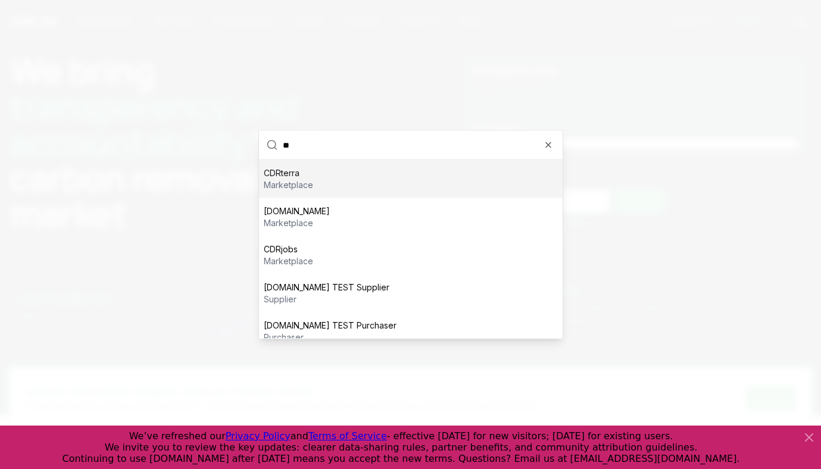  What do you see at coordinates (288, 173) in the screenshot?
I see `p: CDRterra` at bounding box center [288, 173].